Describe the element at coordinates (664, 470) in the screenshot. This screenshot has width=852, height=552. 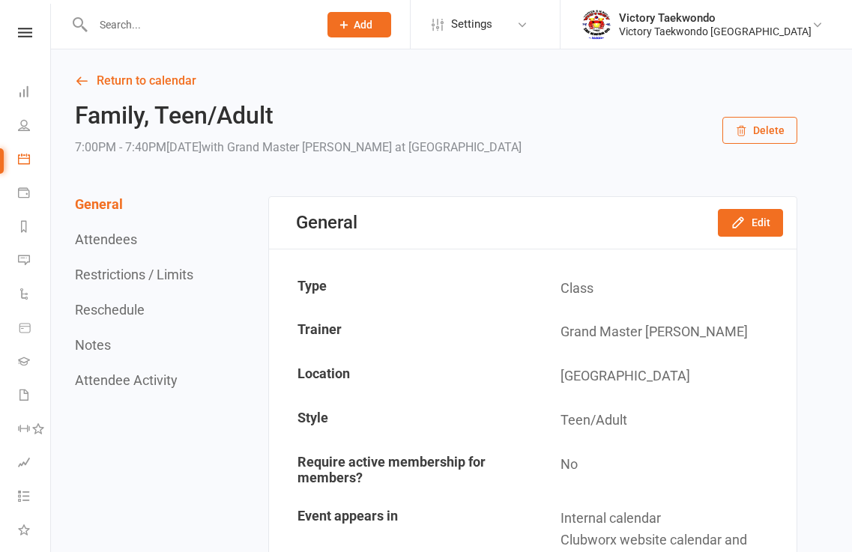
I see `td: No` at that location.